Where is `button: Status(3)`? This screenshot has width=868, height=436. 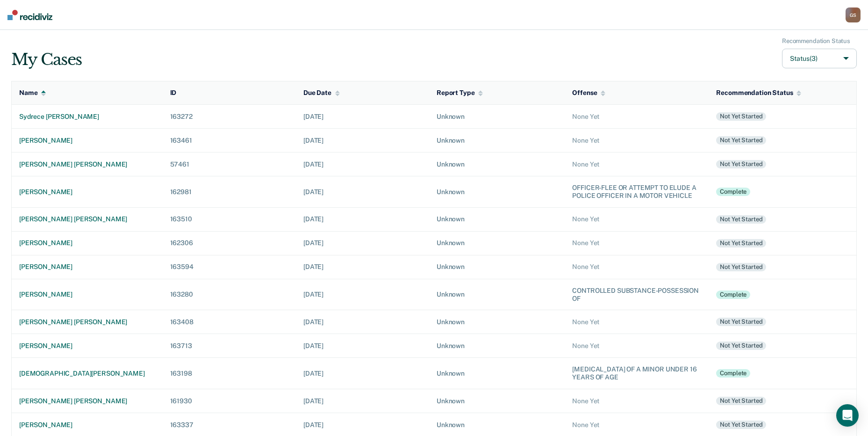 button: Status(3) is located at coordinates (819, 58).